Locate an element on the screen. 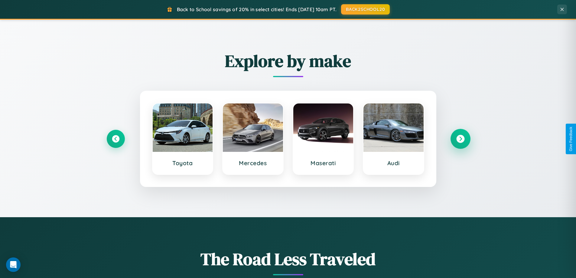 The height and width of the screenshot is (278, 576). h1: The Road Less Traveled is located at coordinates (288, 259).